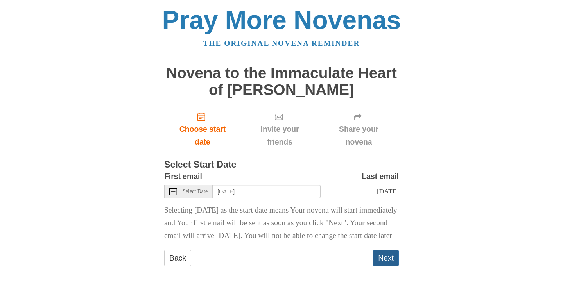  What do you see at coordinates (178, 258) in the screenshot?
I see `a: Back` at bounding box center [178, 258].